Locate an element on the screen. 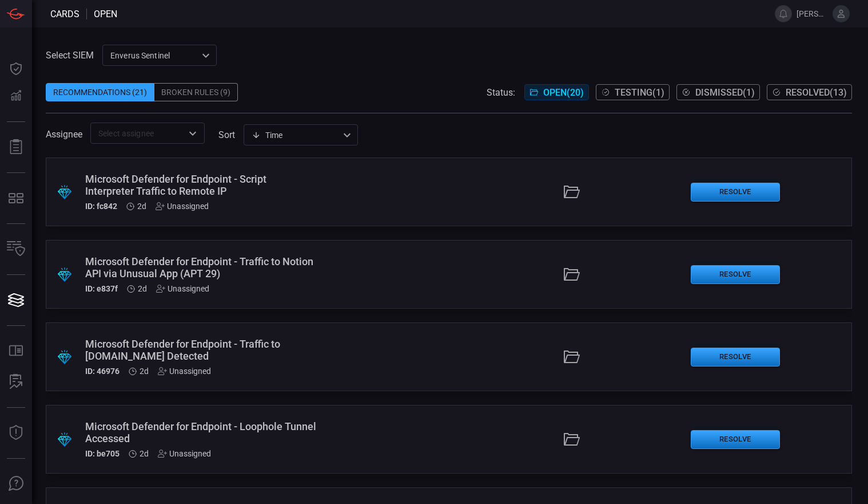 Image resolution: width=868 pixels, height=504 pixels. button: Inventory is located at coordinates (16, 249).